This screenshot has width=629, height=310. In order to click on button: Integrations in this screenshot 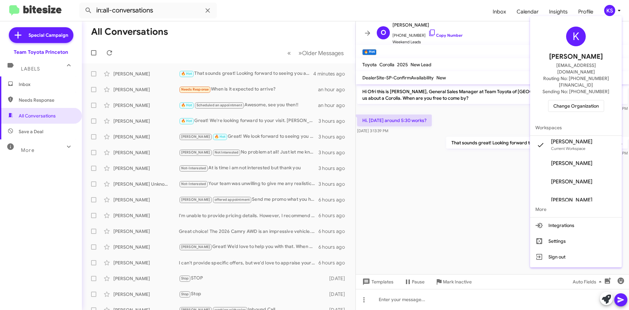, I will do `click(576, 225)`.